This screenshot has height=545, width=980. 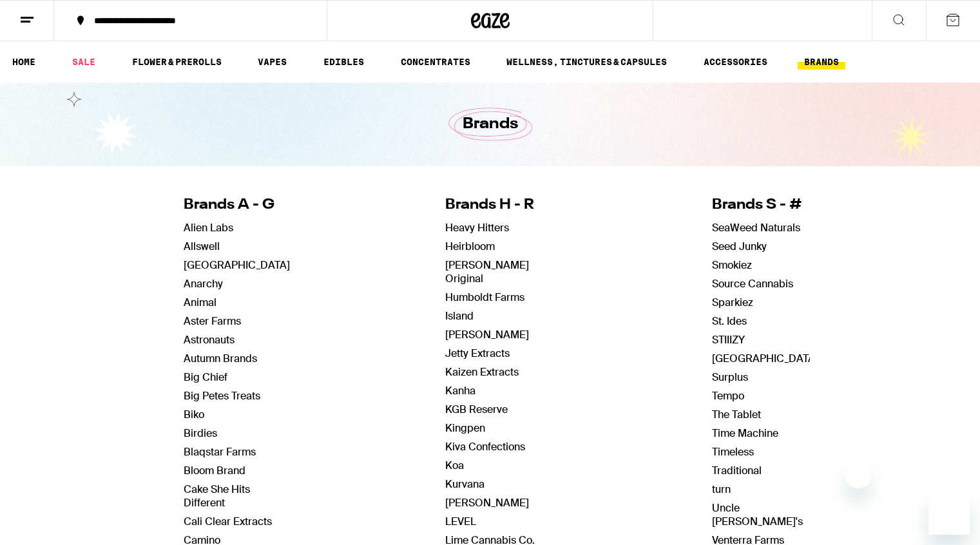 I want to click on a: Animal, so click(x=200, y=302).